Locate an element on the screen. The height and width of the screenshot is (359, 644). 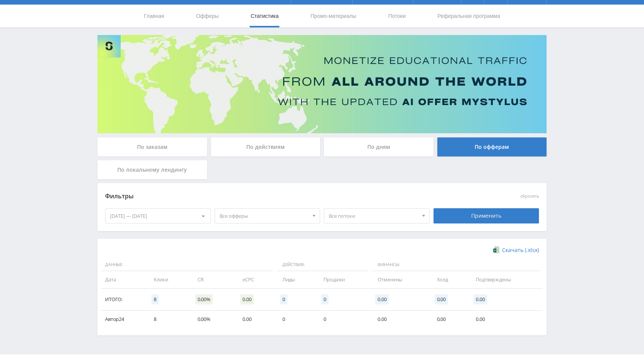
td: eCPC is located at coordinates (255, 279).